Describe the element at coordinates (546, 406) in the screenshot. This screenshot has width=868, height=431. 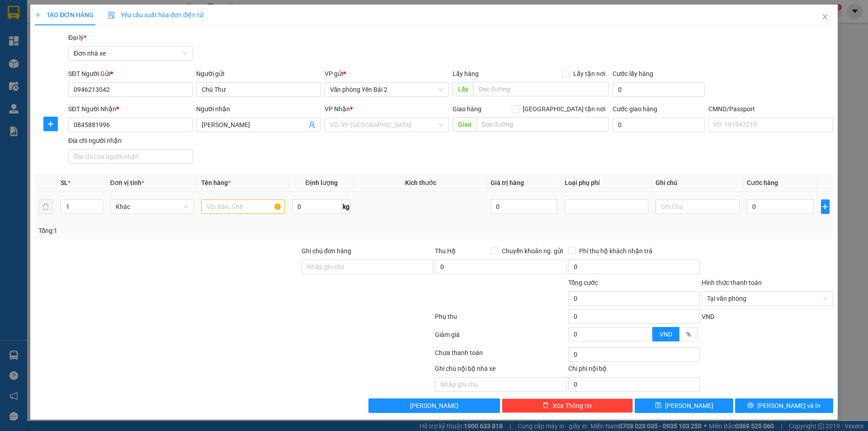
I see `span: delete` at that location.